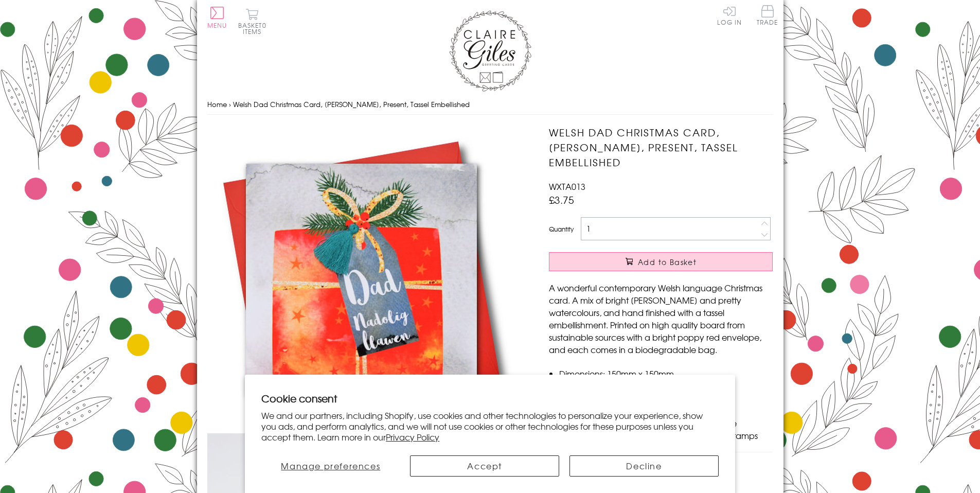 The height and width of the screenshot is (493, 980). Describe the element at coordinates (567, 186) in the screenshot. I see `span: WXTA013` at that location.